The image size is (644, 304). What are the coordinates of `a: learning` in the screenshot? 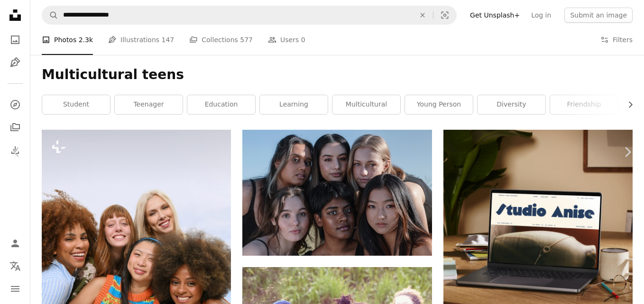 It's located at (293, 105).